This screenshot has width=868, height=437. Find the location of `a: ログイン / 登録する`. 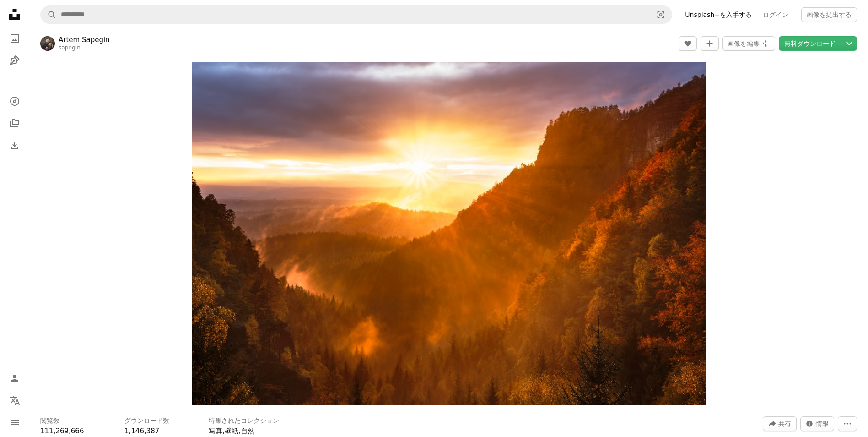

a: ログイン / 登録する is located at coordinates (15, 379).